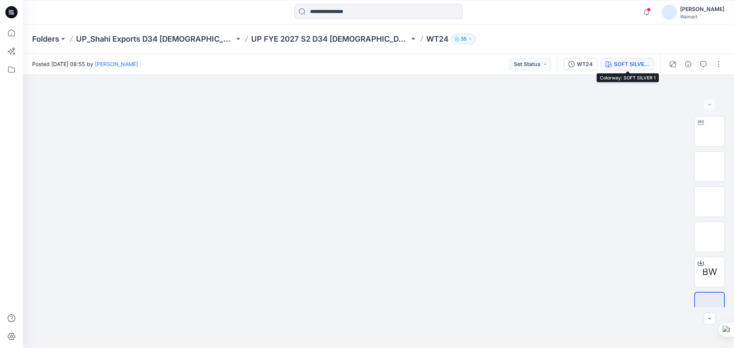 The width and height of the screenshot is (734, 348). Describe the element at coordinates (702, 16) in the screenshot. I see `div: Walmart` at that location.